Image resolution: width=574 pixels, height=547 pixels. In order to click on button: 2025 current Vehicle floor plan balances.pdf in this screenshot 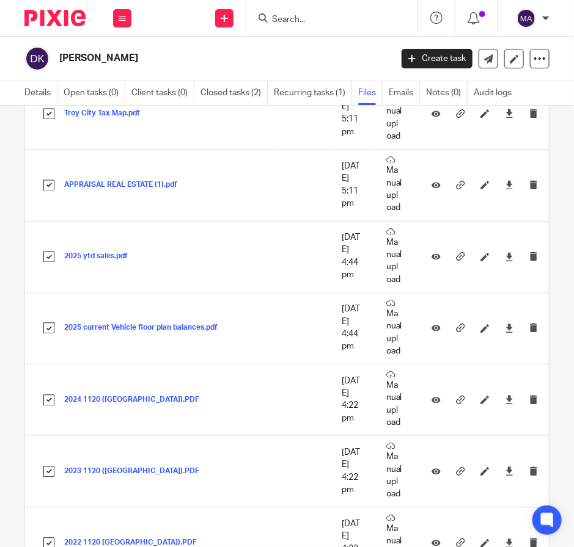, I will do `click(145, 329)`.